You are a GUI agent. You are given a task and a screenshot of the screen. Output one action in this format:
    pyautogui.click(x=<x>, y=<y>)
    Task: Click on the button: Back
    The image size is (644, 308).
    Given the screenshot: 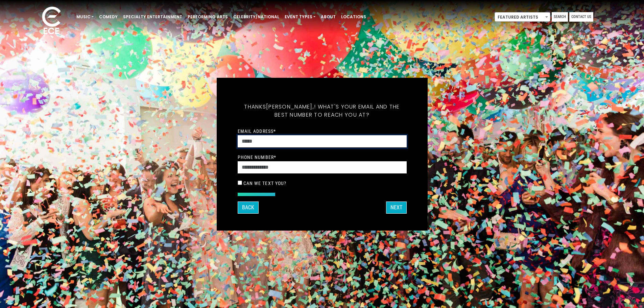 What is the action you would take?
    pyautogui.click(x=248, y=208)
    